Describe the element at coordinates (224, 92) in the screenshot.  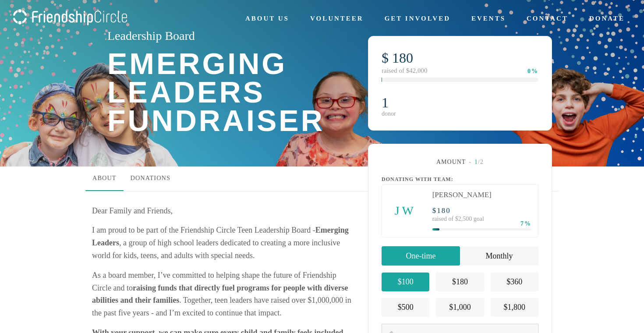
I see `h1: Emerging Leaders Fundraiser` at that location.